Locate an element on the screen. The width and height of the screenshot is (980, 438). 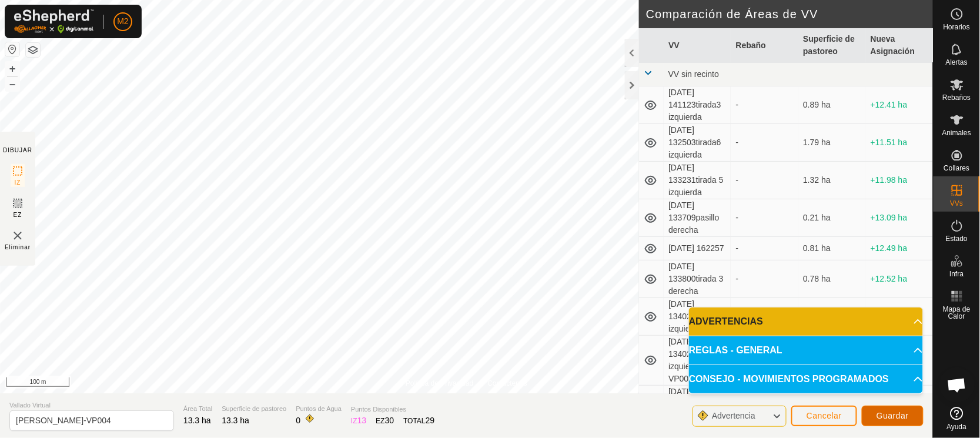
span: Infra is located at coordinates (956, 274).